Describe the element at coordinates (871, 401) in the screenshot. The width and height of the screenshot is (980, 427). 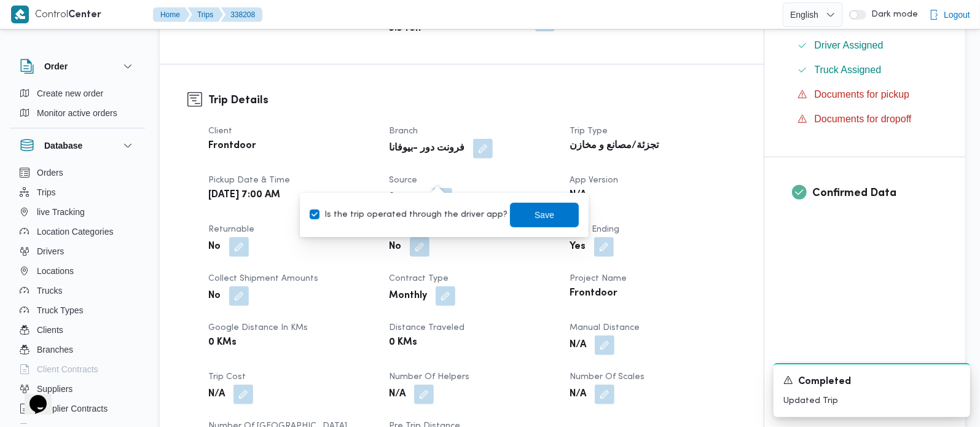
I see `p: Updated Trip` at that location.